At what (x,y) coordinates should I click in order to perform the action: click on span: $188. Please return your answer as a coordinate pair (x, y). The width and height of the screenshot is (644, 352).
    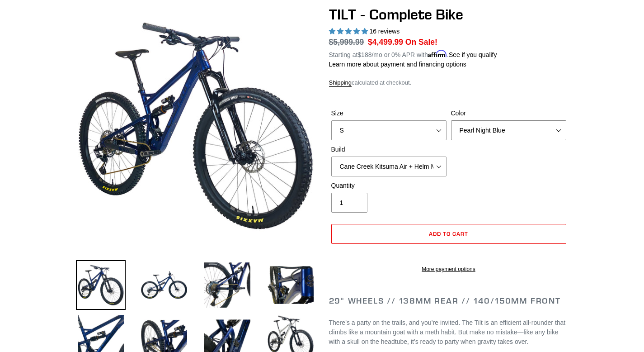
    Looking at the image, I should click on (364, 55).